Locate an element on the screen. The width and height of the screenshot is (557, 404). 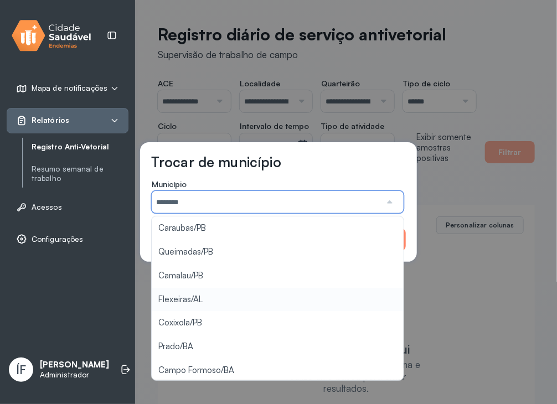
li: Queimadas/PB is located at coordinates (277, 252).